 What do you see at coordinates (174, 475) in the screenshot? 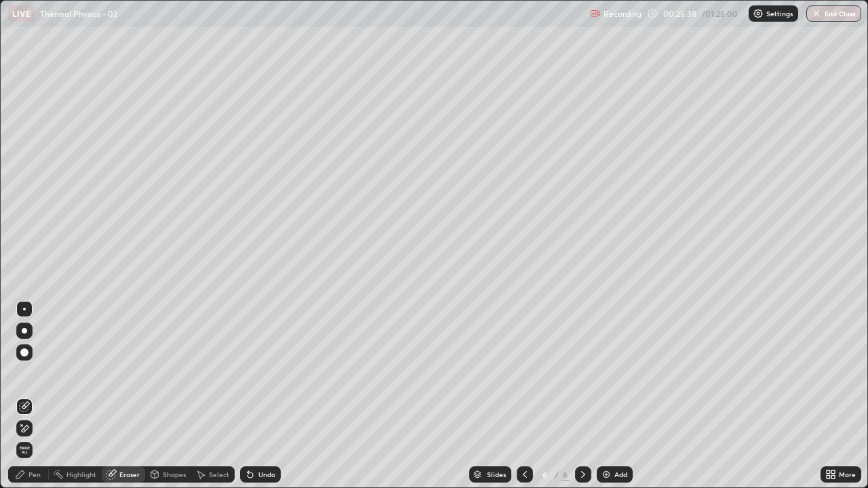
I see `div: Shapes` at bounding box center [174, 475].